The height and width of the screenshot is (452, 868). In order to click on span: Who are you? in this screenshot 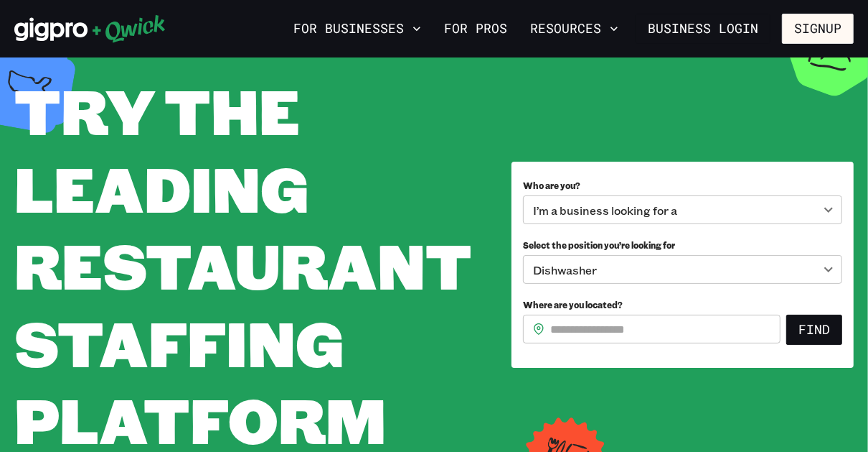, I will do `click(552, 185)`.